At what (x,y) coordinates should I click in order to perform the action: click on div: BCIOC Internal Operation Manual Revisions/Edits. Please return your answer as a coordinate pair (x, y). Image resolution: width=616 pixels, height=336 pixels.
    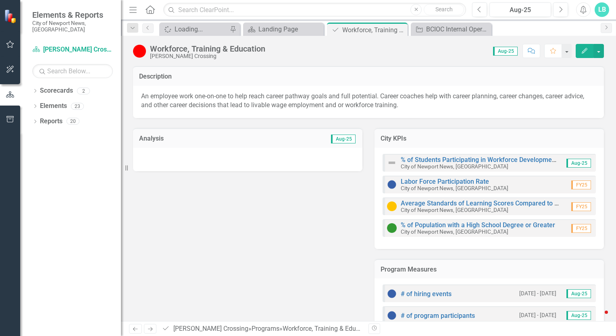
    Looking at the image, I should click on (457, 29).